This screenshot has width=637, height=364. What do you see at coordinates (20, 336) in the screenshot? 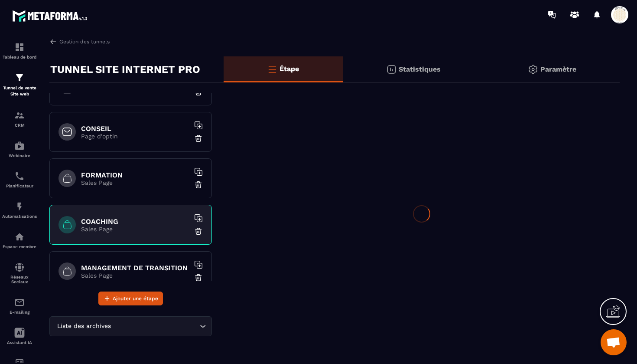
I see `a: Assistant IA` at bounding box center [20, 336].